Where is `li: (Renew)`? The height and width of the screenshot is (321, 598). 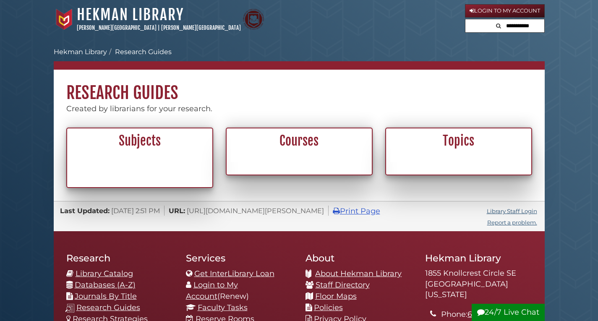
li: (Renew) is located at coordinates (239, 291).